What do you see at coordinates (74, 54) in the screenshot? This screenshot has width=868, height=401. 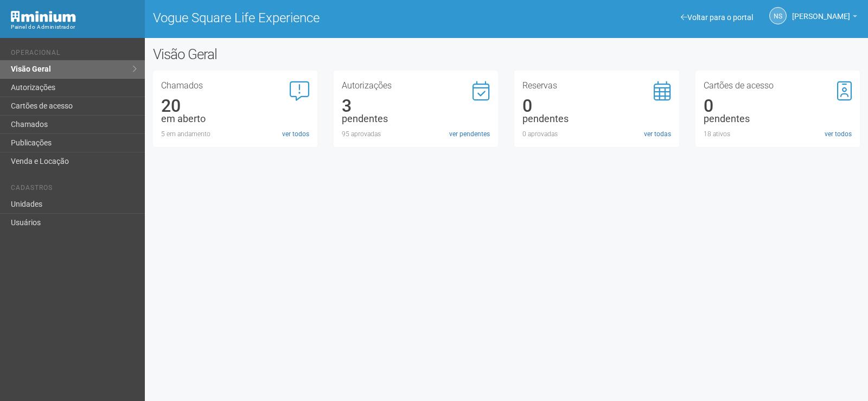 I see `li: Operacional` at bounding box center [74, 54].